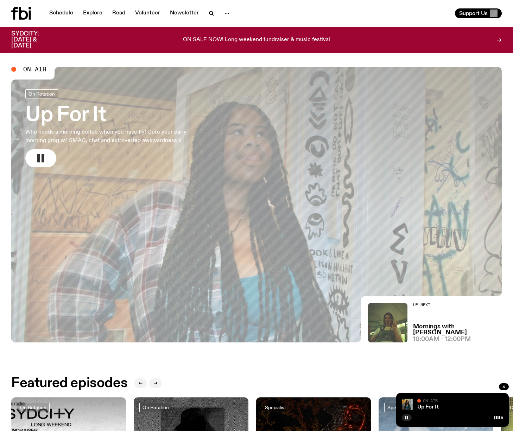 The height and width of the screenshot is (431, 513). I want to click on h2: Featured episodes, so click(69, 384).